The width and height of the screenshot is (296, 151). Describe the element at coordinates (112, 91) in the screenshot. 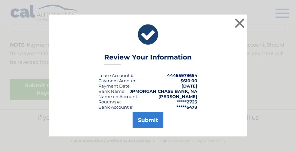

I see `div: Bank Name:` at that location.